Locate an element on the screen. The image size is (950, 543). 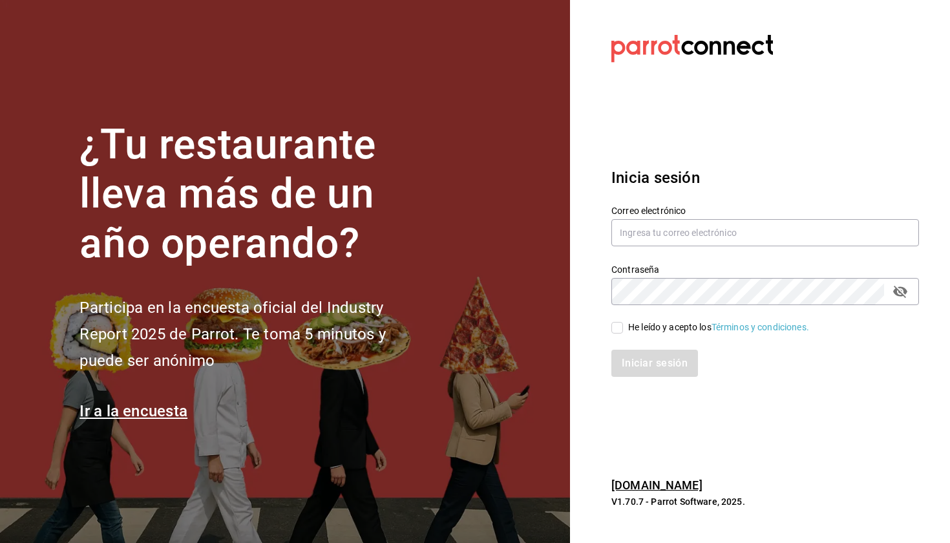
button: passwordField is located at coordinates (901, 292).